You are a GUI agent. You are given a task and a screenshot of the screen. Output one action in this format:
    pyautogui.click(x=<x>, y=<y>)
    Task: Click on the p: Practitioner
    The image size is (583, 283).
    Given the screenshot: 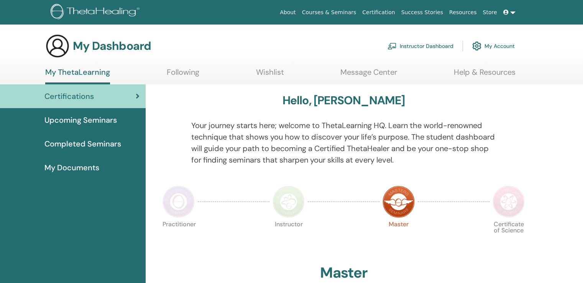 What is the action you would take?
    pyautogui.click(x=178, y=237)
    